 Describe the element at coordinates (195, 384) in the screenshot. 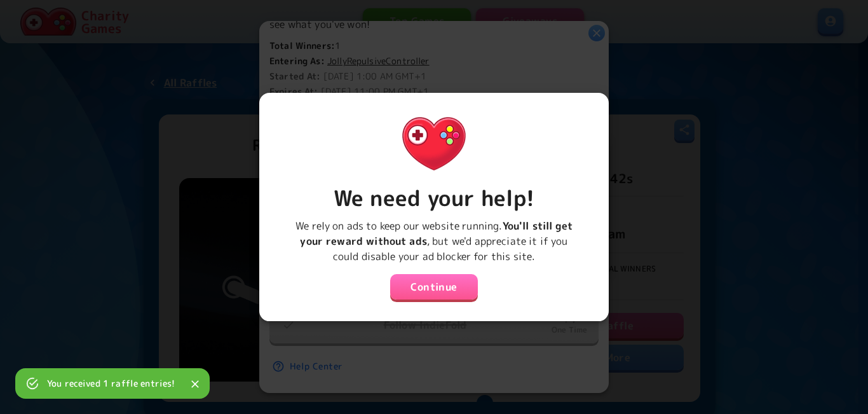

I see `button: Close` at that location.